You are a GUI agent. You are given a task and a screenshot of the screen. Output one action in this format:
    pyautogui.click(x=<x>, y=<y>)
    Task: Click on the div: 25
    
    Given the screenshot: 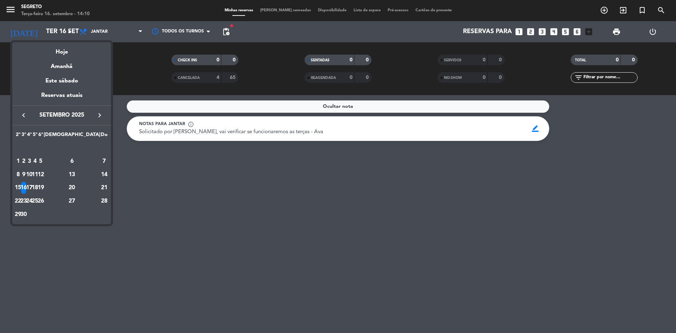 What is the action you would take?
    pyautogui.click(x=35, y=201)
    